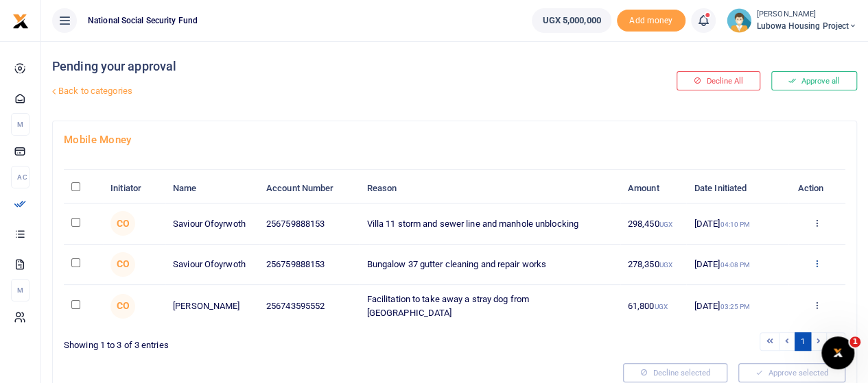 The width and height of the screenshot is (868, 383). Describe the element at coordinates (735, 306) in the screenshot. I see `small: 03:25 PM` at that location.